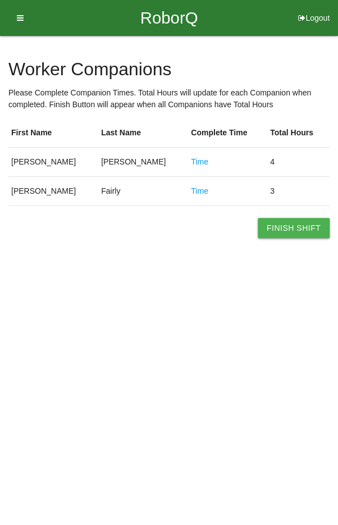  What do you see at coordinates (169, 99) in the screenshot?
I see `p: Please Complete Companion Times. Total Hours will update for each Companion when completed. Finis...` at bounding box center [169, 99].